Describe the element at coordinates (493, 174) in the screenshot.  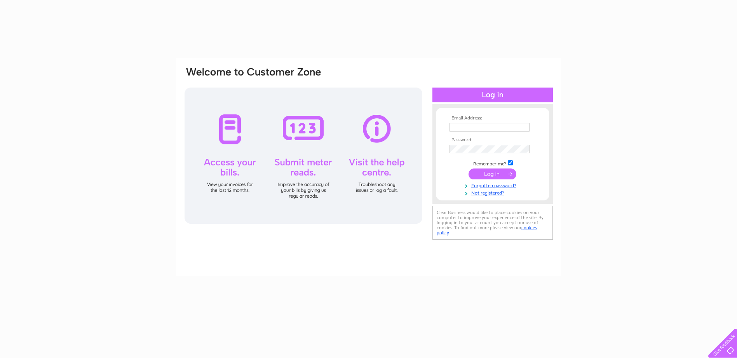
I see `input: Submit` at that location.